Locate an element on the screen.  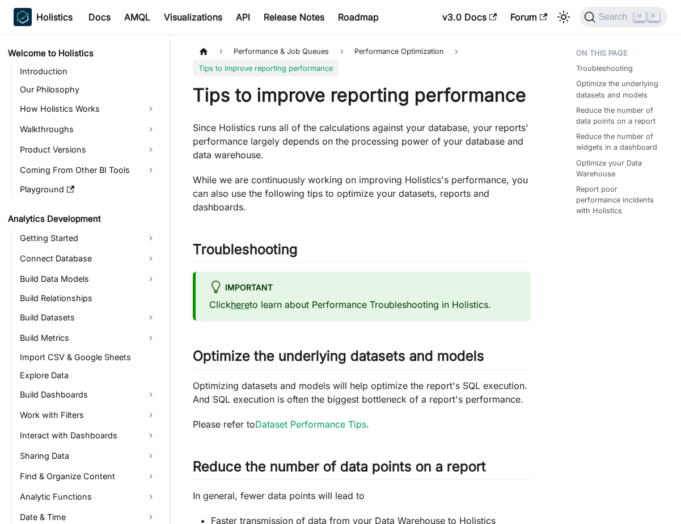
span: Performance & Job Queues is located at coordinates (281, 51).